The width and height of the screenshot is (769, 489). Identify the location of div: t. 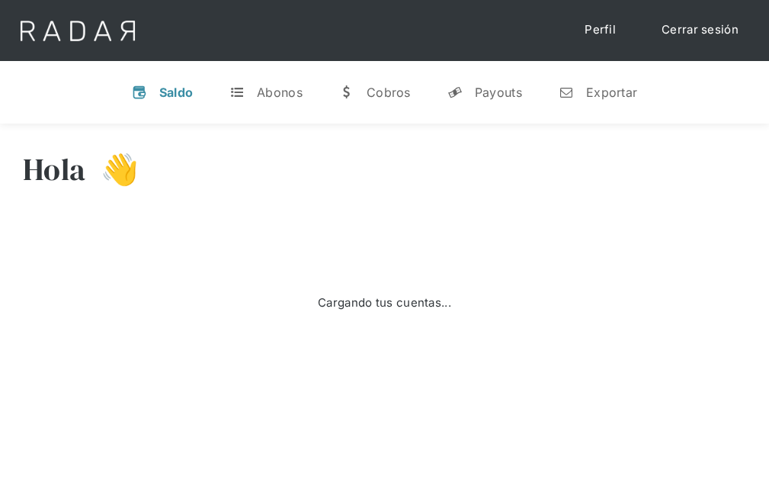
(237, 92).